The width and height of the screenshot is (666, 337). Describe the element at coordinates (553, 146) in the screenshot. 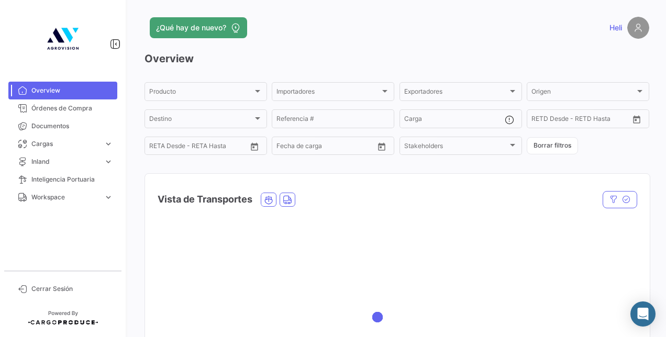

I see `button: Borrar filtros` at that location.